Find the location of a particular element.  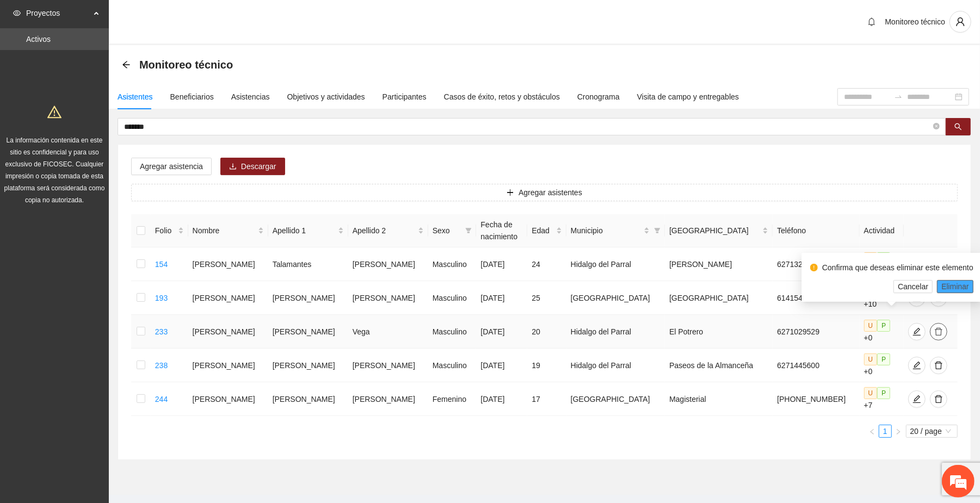

span: U is located at coordinates (871, 326).